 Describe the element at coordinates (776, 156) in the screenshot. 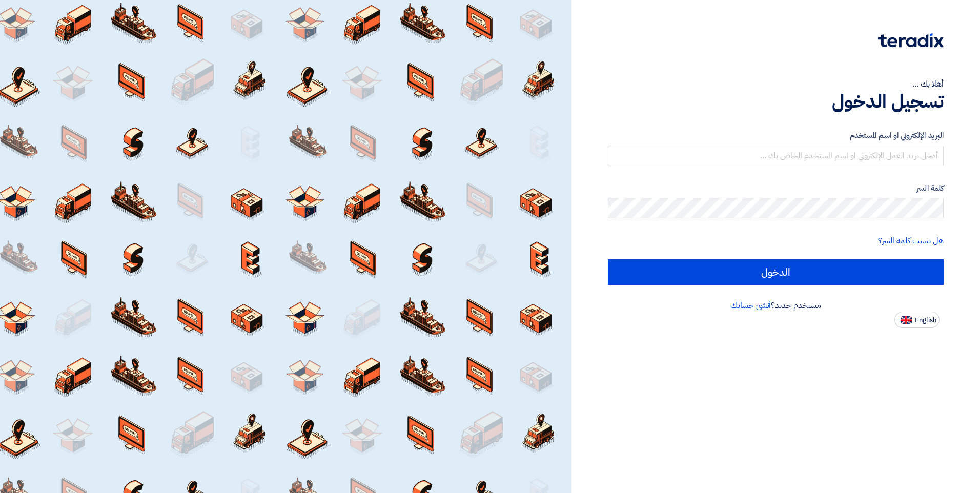

I see `input: أدخل بريد العمل الإلكتروني او اسم المستخدم الخاص بك ...` at that location.